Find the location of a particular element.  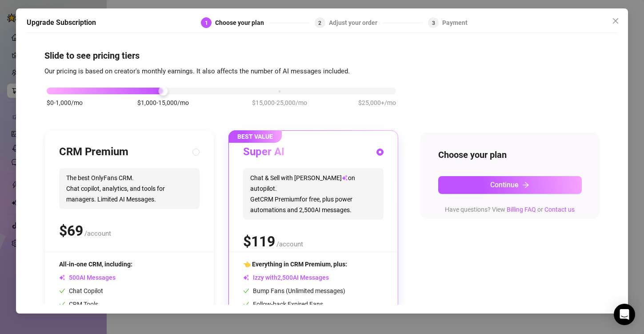

span: Follow-back Expired Fans is located at coordinates (283, 304).